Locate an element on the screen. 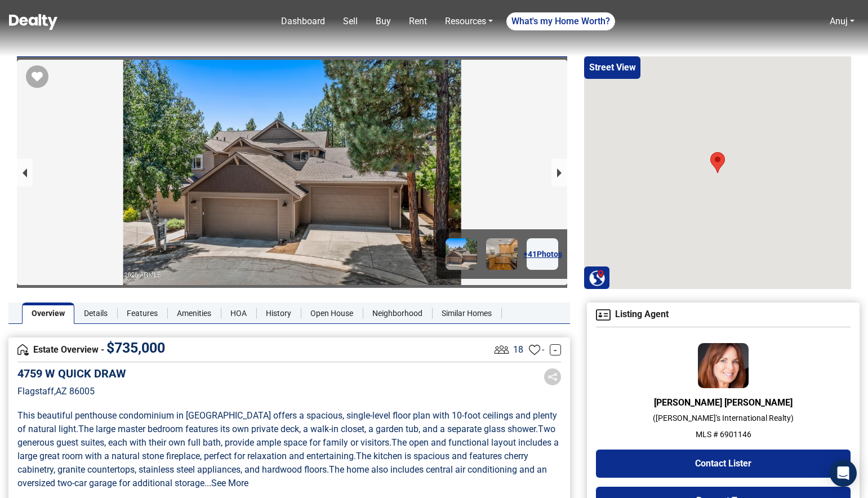  span: The open and functional layout includes a large great room with a natural stone fireplace, perfec... is located at coordinates (289, 449).